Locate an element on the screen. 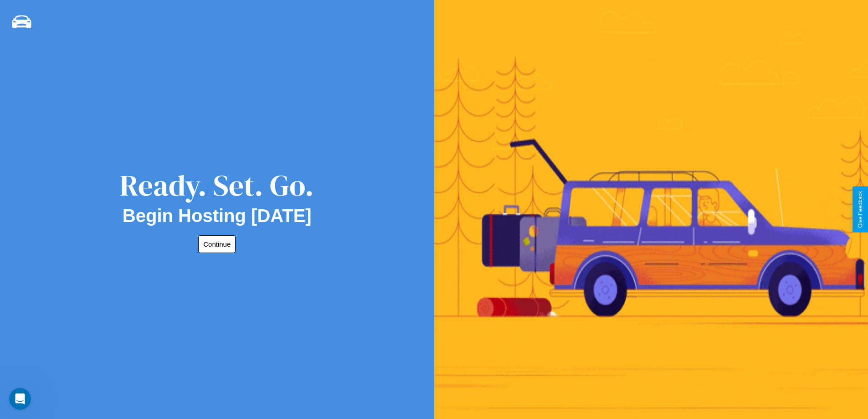 Image resolution: width=868 pixels, height=419 pixels. button: Continue is located at coordinates (217, 244).